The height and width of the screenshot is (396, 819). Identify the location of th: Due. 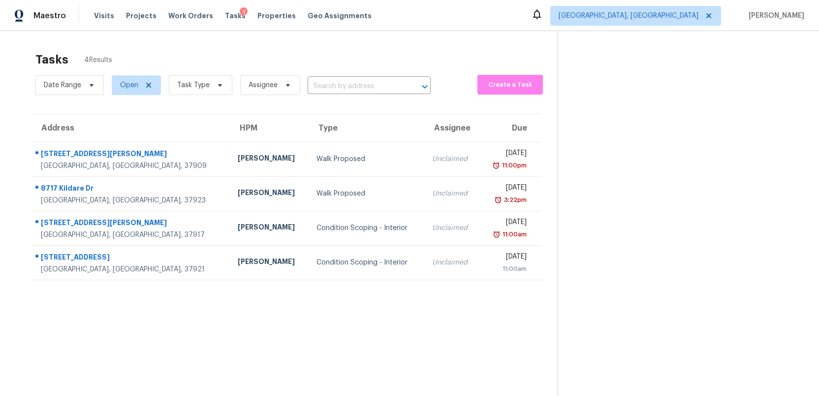
(510, 128).